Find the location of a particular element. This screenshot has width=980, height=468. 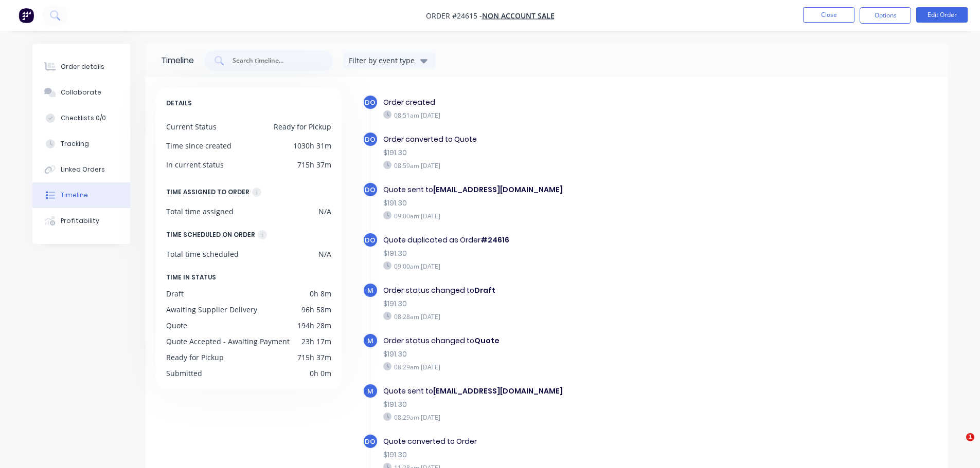

div: Total time assigned is located at coordinates (199, 212).